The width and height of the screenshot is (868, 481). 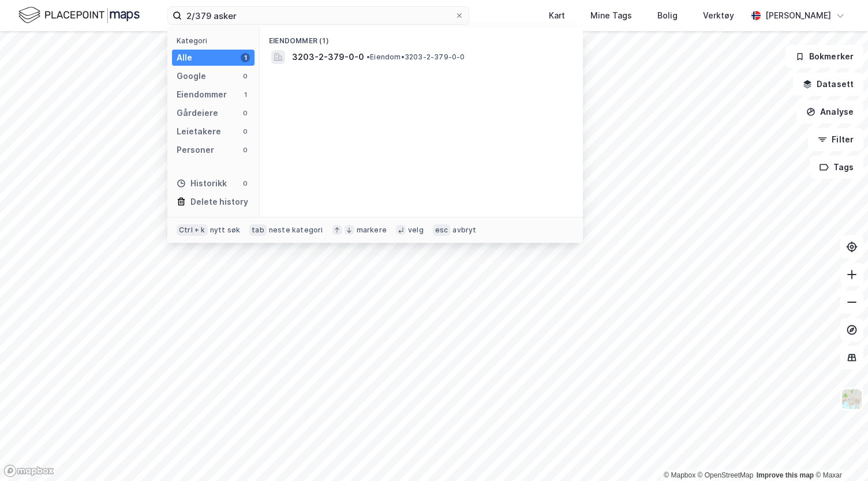 I want to click on div: markere, so click(x=372, y=230).